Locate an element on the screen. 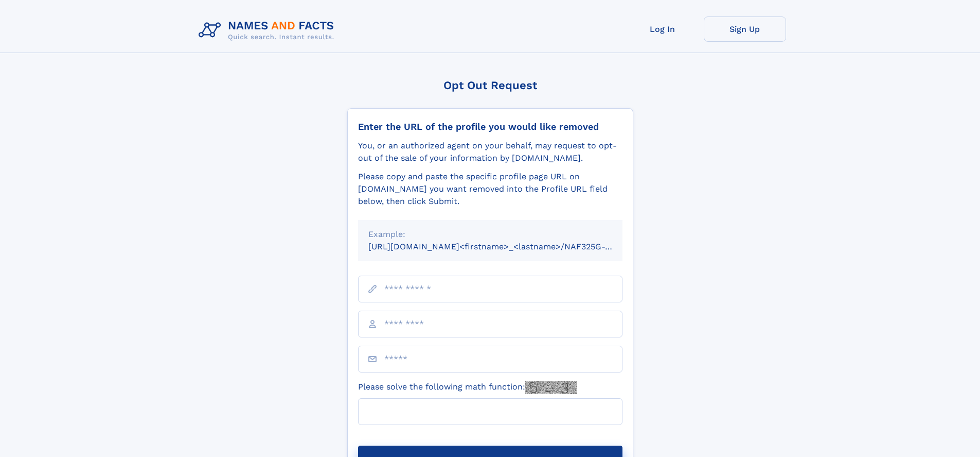 The width and height of the screenshot is (980, 457). div: Enter the URL of the profile you would like removed is located at coordinates (490, 127).